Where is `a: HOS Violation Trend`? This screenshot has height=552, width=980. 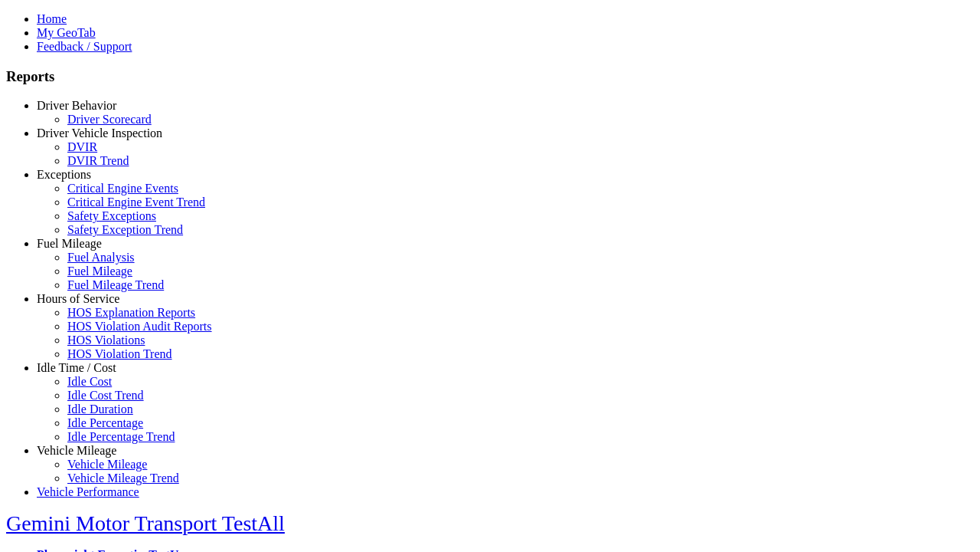
a: HOS Violation Trend is located at coordinates (120, 353).